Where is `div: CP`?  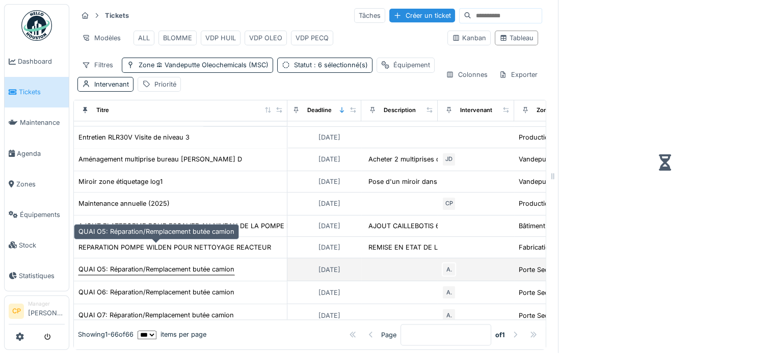
div: CP is located at coordinates (449, 204).